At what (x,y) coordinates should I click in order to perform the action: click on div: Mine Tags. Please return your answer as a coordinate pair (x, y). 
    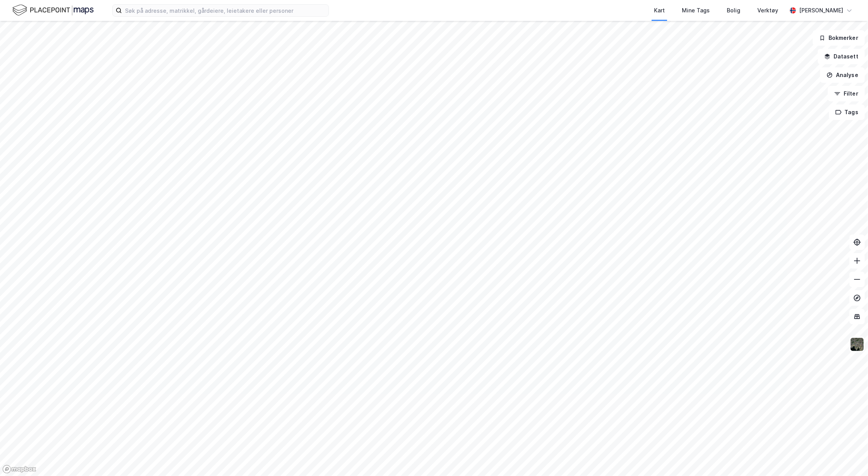
    Looking at the image, I should click on (695, 11).